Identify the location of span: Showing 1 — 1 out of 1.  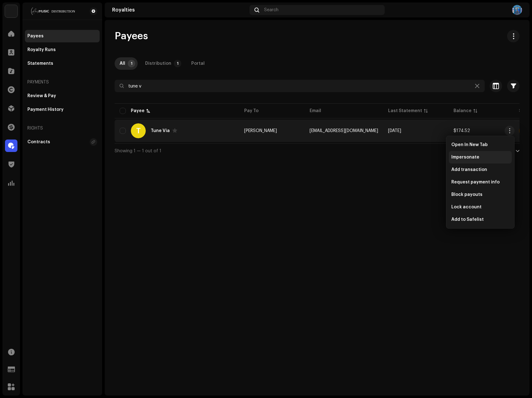
(138, 151).